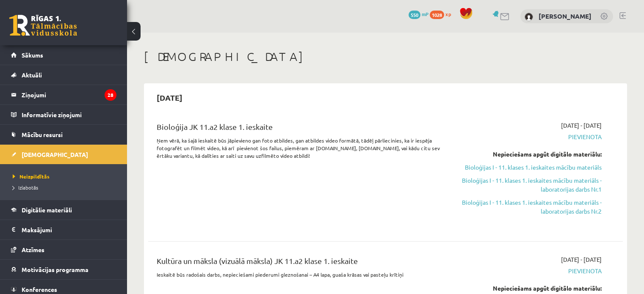  Describe the element at coordinates (43, 25) in the screenshot. I see `a: Rīgas 1. Tālmācības vidusskola` at that location.